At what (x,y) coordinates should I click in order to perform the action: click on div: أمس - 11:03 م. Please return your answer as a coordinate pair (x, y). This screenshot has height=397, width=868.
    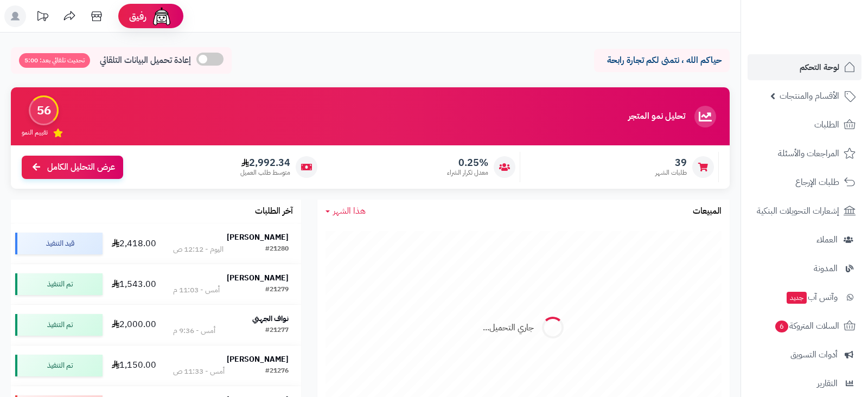
    Looking at the image, I should click on (196, 290).